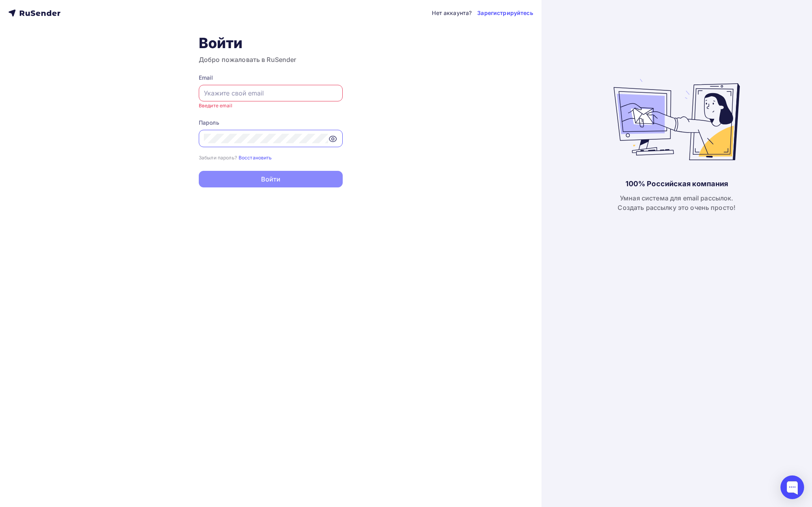  What do you see at coordinates (270, 93) in the screenshot?
I see `input: Укажите свой email` at bounding box center [270, 93].